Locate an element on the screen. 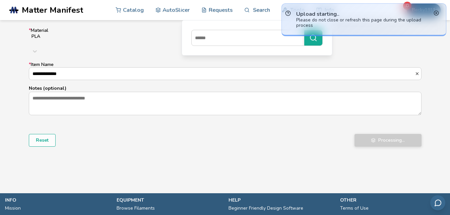  p: info is located at coordinates (57, 200).